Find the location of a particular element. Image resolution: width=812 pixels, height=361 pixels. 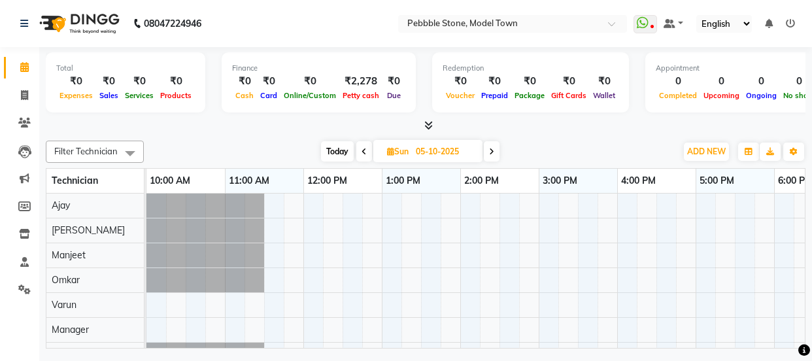

span: Online/Custom is located at coordinates (310, 96).